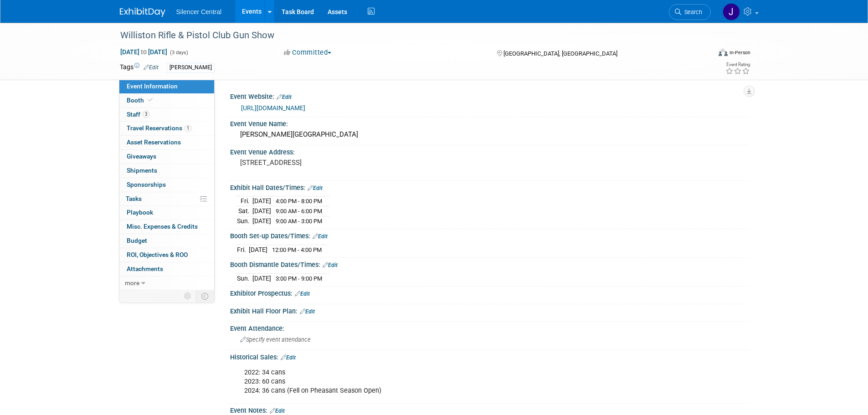  What do you see at coordinates (134, 199) in the screenshot?
I see `span: Tasks` at bounding box center [134, 199].